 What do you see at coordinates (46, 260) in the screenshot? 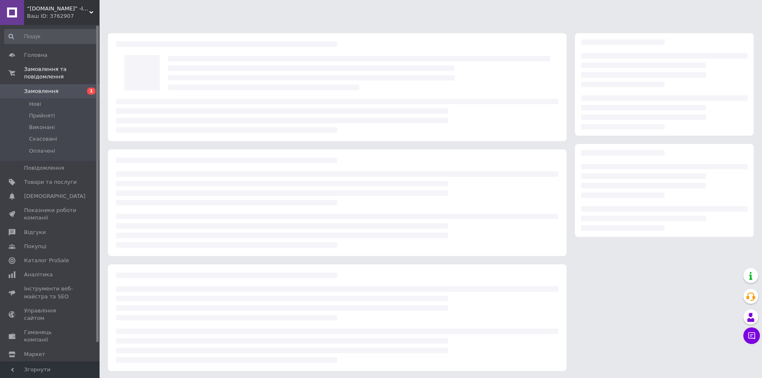
I see `span: Каталог ProSale` at bounding box center [46, 260].